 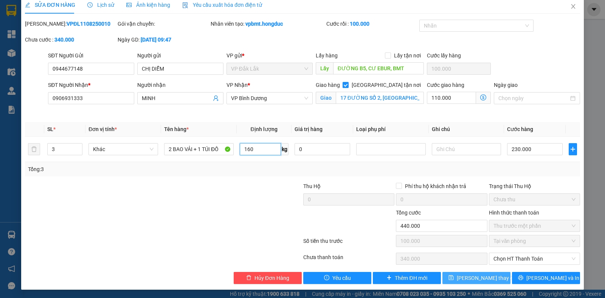 I want to click on span: Chọn HT Thanh Toán, so click(x=534, y=259).